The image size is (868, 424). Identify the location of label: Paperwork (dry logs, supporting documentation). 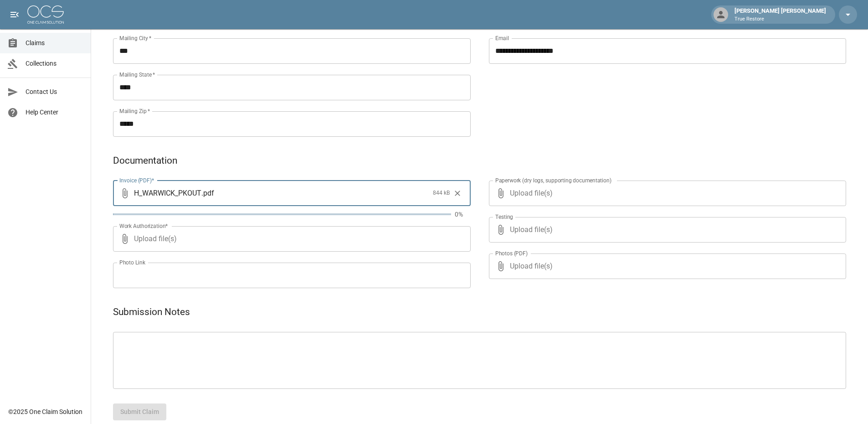
(553, 180).